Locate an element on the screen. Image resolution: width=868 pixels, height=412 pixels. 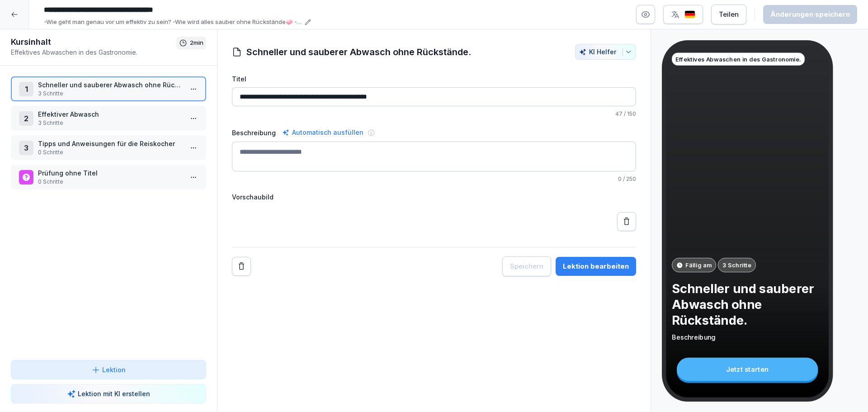
p: 2 min is located at coordinates (197, 43).